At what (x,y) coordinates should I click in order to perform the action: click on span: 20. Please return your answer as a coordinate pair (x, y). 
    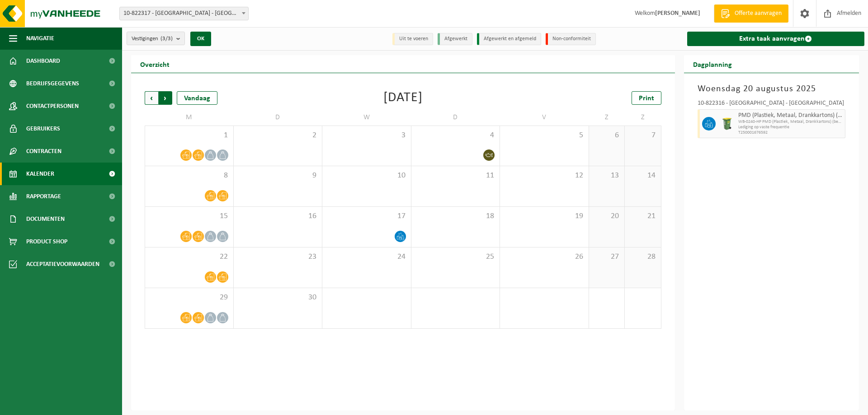
    Looking at the image, I should click on (606, 216).